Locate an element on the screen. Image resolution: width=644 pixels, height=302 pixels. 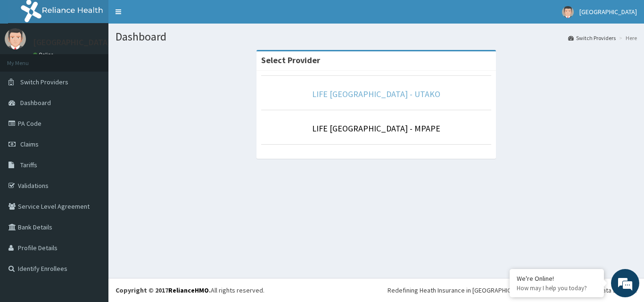
span: Switch Providers is located at coordinates (45, 82).